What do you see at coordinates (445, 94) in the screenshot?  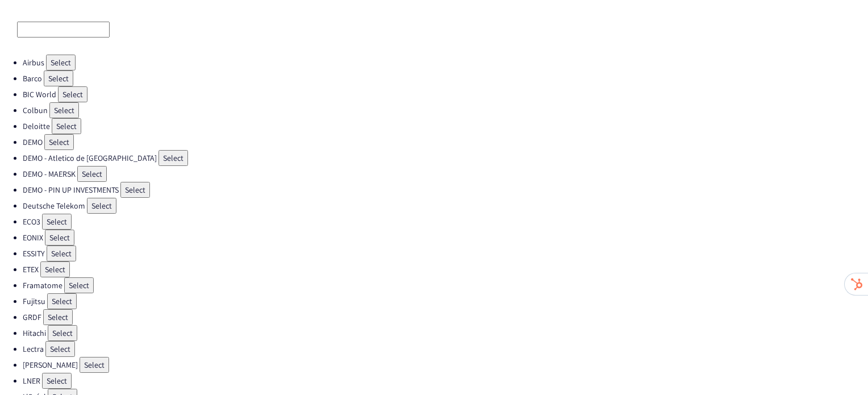 I see `li: BIC World` at bounding box center [445, 94].